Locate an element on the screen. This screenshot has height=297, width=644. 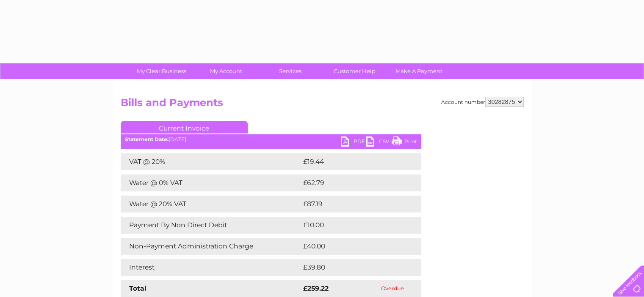
td: £10.00 is located at coordinates (352, 226).